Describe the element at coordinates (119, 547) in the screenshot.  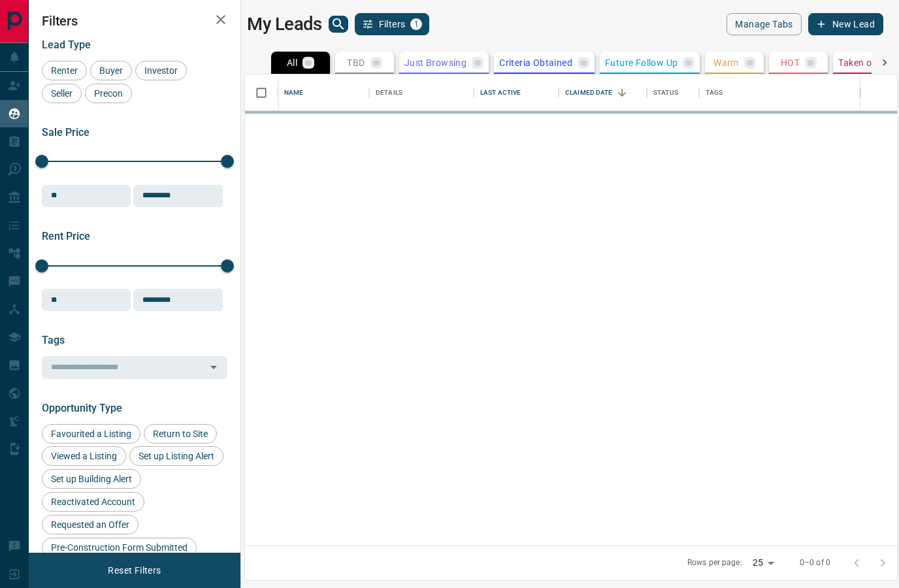
I see `span: Pre-Construction Form Submitted` at that location.